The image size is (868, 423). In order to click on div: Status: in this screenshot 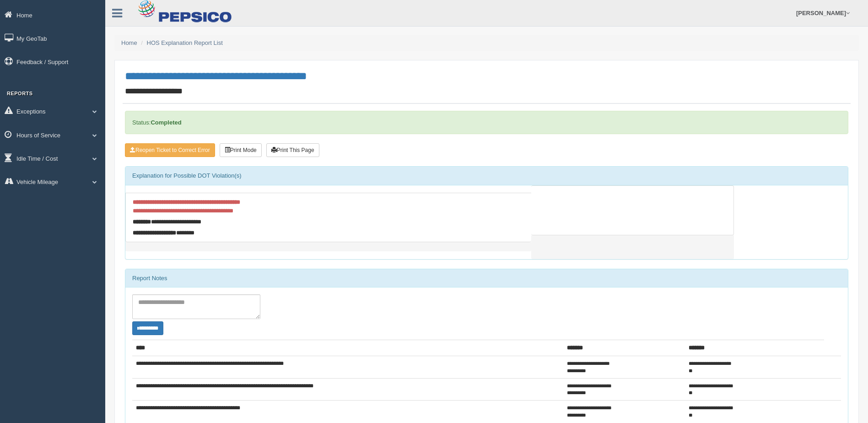, I will do `click(486, 122)`.